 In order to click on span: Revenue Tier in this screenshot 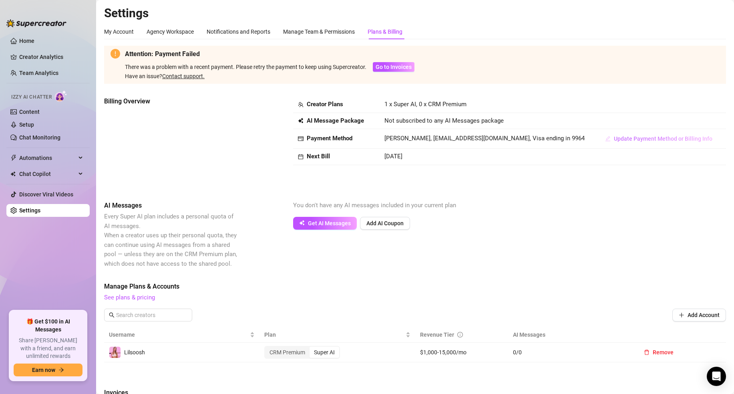, I will do `click(437, 335)`.